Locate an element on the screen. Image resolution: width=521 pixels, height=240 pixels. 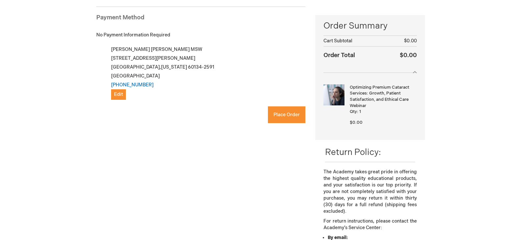
strong: Order Total is located at coordinates (339, 55).